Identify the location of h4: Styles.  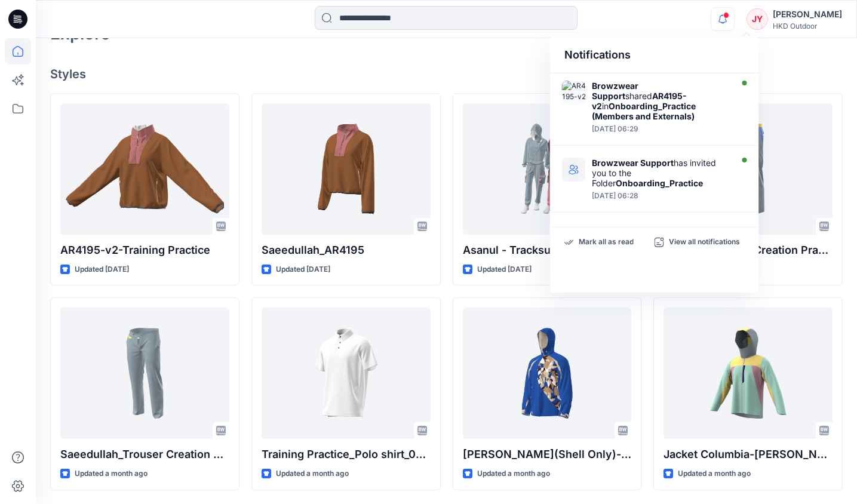
(446, 74).